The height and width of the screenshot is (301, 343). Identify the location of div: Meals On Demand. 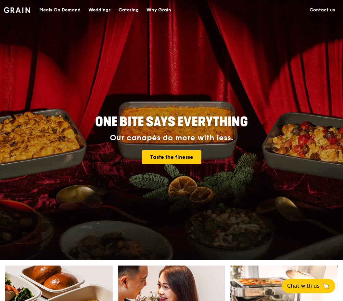
(60, 10).